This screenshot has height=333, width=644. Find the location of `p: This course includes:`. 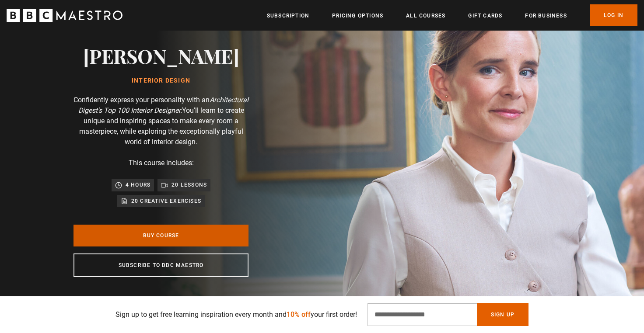

p: This course includes: is located at coordinates (161, 163).